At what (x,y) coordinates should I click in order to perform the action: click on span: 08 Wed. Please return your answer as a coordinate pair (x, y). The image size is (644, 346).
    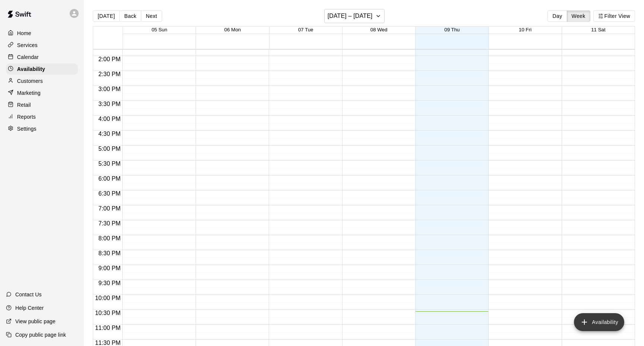
    Looking at the image, I should click on (379, 29).